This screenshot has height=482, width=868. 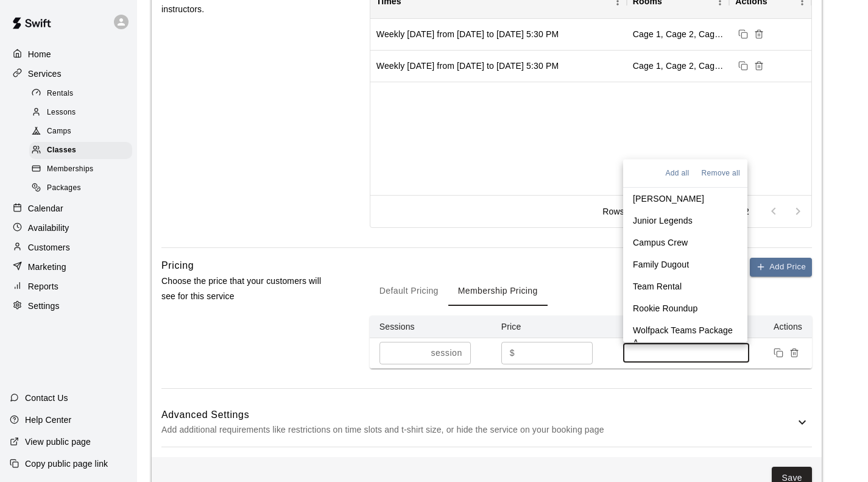 What do you see at coordinates (68, 74) in the screenshot?
I see `a: Services` at bounding box center [68, 74].